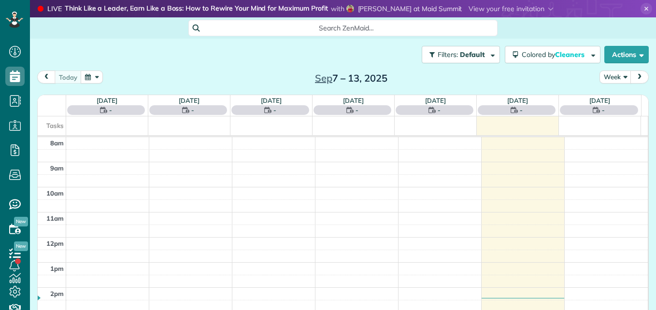  I want to click on span: 10am, so click(55, 193).